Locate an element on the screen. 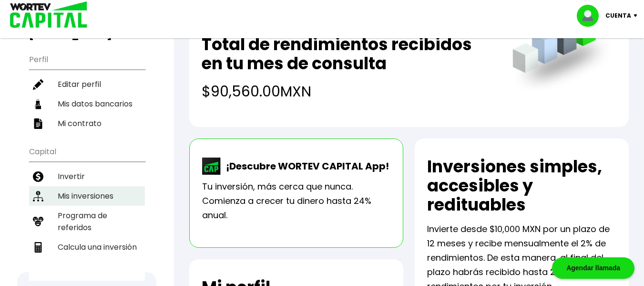 This screenshot has height=286, width=644. img: contrato-icon.f2db500c.svg is located at coordinates (38, 124).